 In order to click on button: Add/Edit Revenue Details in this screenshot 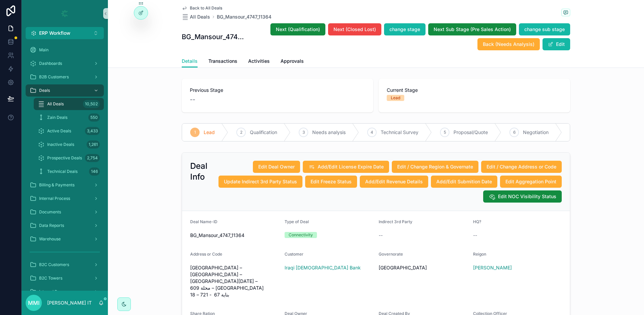, I will do `click(394, 182)`.